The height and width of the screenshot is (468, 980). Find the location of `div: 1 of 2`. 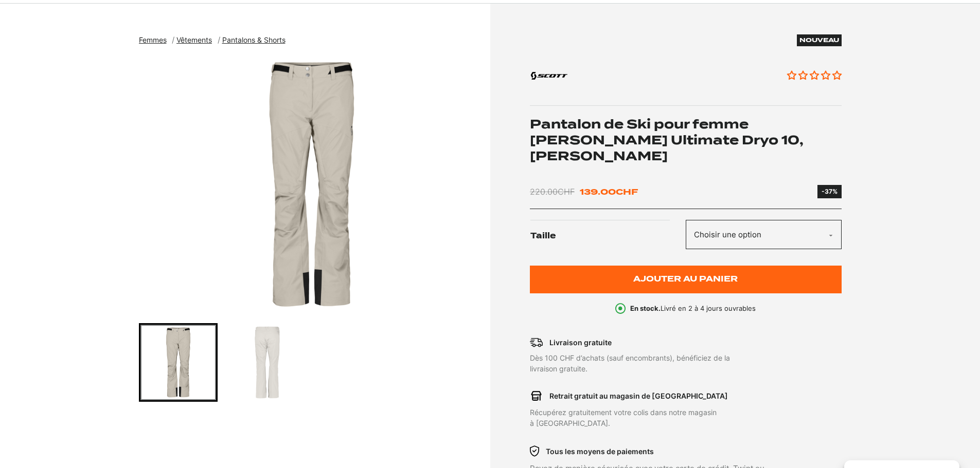

div: 1 of 2 is located at coordinates (312, 184).